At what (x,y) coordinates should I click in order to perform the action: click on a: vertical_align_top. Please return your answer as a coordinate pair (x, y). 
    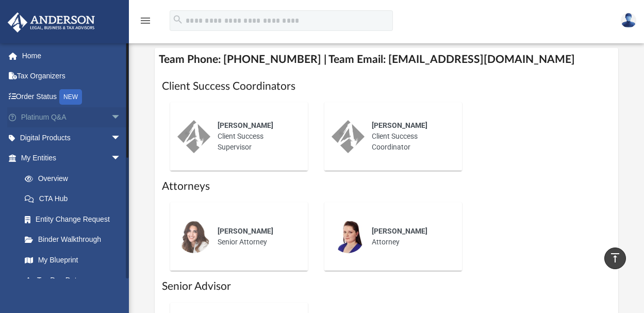
    Looking at the image, I should click on (616, 258).